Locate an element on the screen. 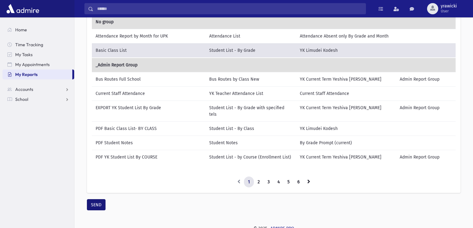 The image size is (473, 228). td: PDF YK Student List By COURSE is located at coordinates (149, 157).